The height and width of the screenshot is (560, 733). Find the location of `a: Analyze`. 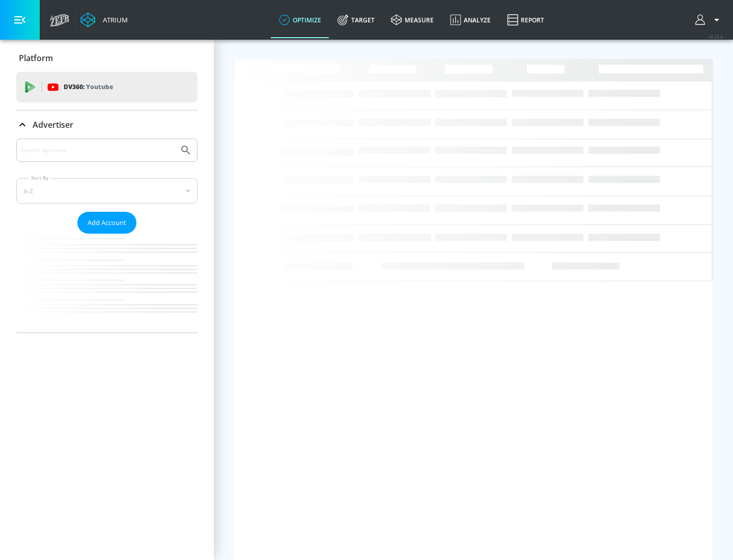

a: Analyze is located at coordinates (471, 20).